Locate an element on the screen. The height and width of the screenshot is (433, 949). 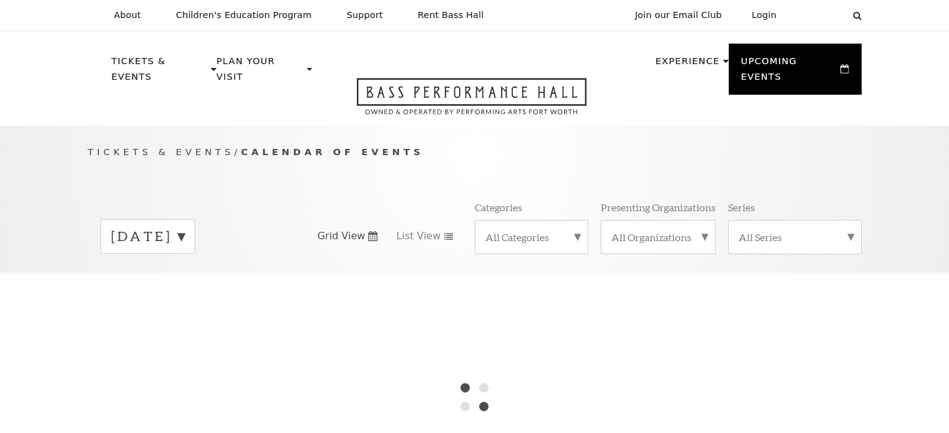
p: Tickets & Events is located at coordinates (160, 72).